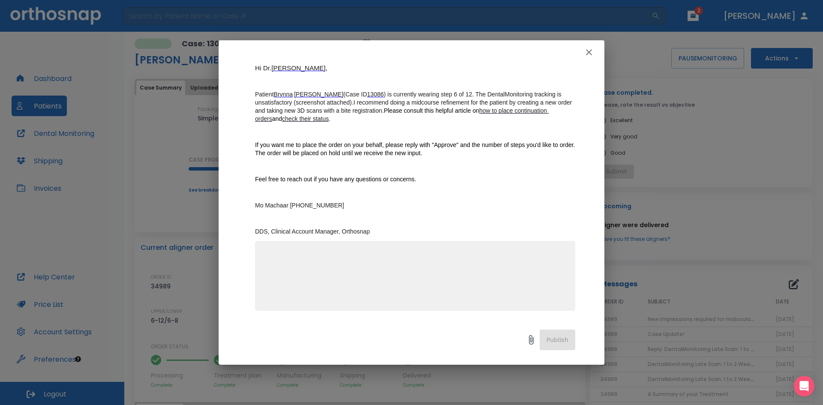  Describe the element at coordinates (431, 111) in the screenshot. I see `span: Please consult this helpful article on` at that location.